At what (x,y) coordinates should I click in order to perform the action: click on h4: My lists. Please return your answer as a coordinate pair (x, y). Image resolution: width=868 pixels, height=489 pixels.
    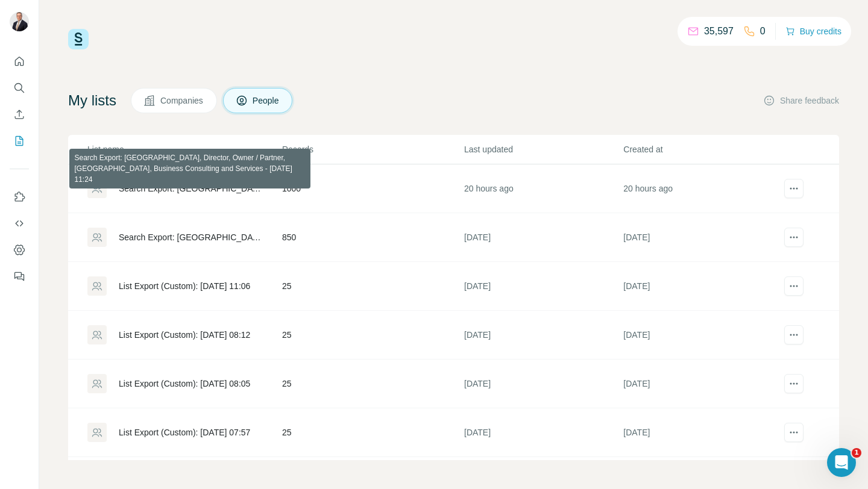
    Looking at the image, I should click on (92, 101).